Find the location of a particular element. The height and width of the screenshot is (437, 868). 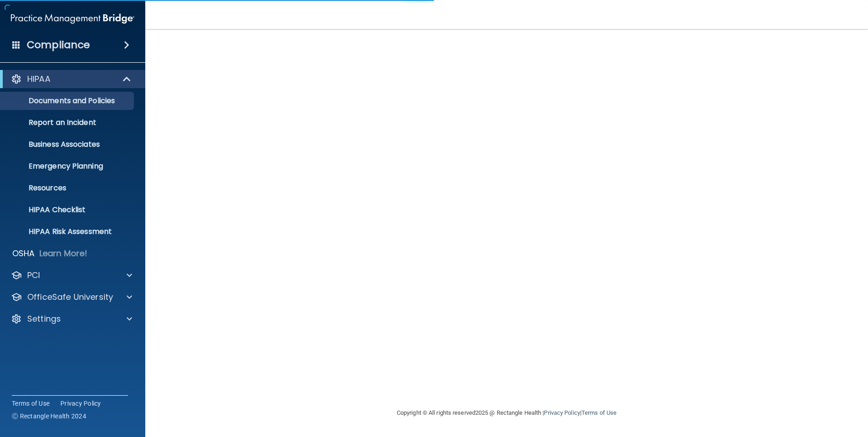

p: Business Associates is located at coordinates (68, 145).